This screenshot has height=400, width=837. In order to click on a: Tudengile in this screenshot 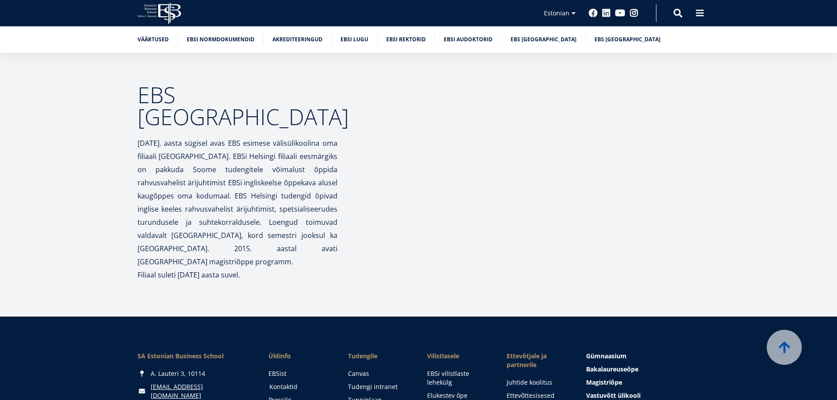, I will do `click(379, 356)`.